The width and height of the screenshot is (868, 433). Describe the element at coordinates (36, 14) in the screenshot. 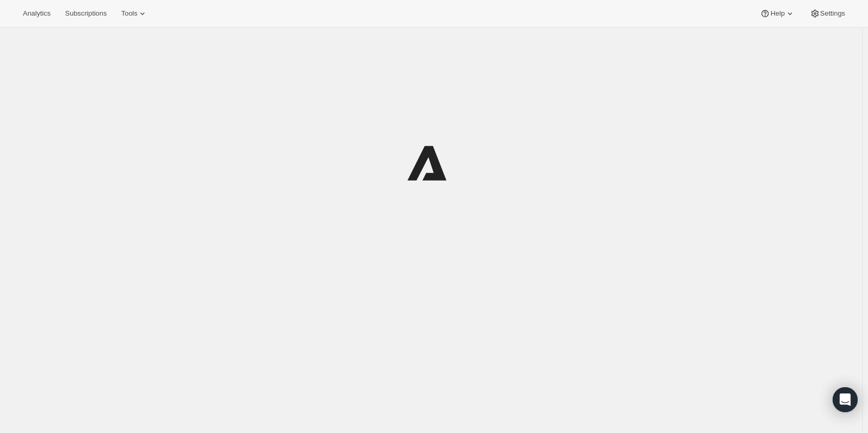

I see `button: Analytics` at that location.